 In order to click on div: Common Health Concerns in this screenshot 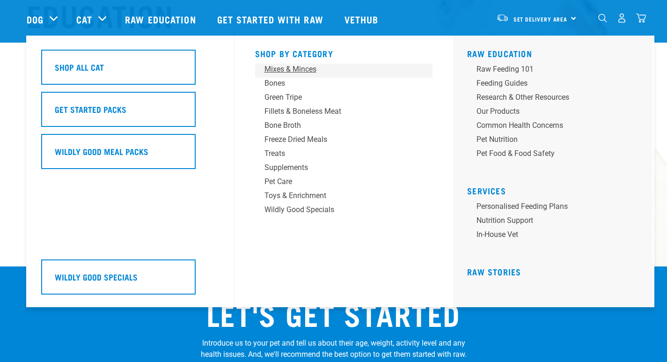, I will do `click(550, 125)`.